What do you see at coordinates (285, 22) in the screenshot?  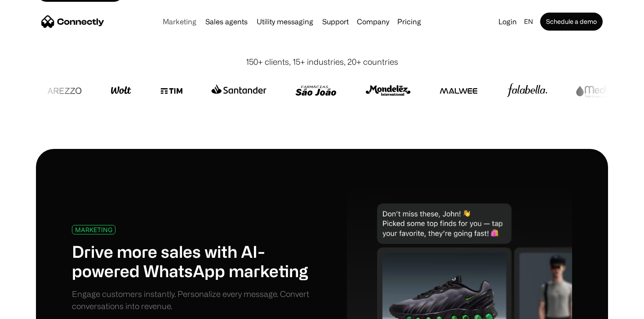 I see `a: Utility messaging` at bounding box center [285, 22].